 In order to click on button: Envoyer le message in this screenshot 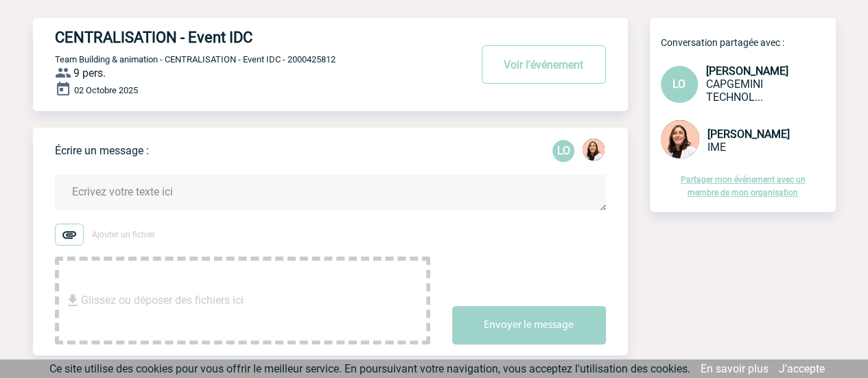, I will do `click(529, 325)`.